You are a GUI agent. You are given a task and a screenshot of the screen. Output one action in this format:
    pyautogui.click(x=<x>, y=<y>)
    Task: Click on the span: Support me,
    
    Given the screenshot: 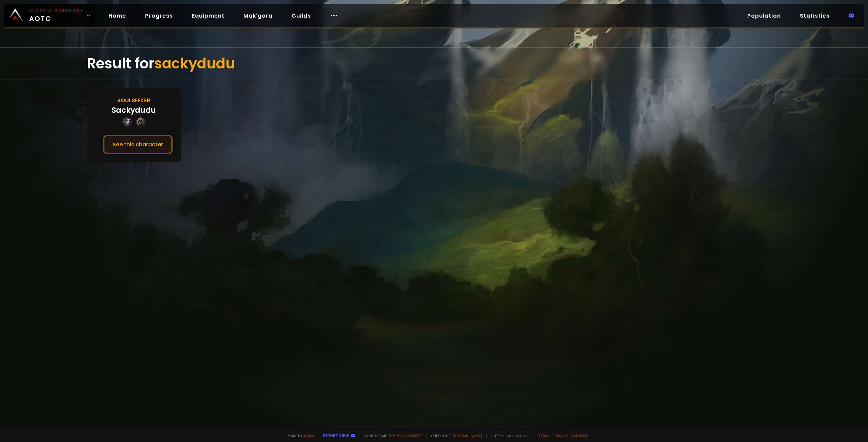 What is the action you would take?
    pyautogui.click(x=390, y=435)
    